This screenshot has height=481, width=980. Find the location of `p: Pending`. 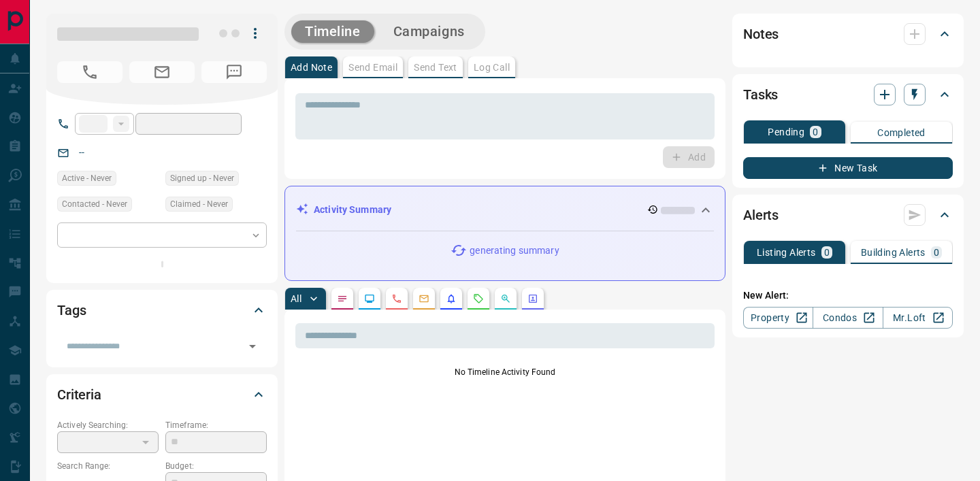

p: Pending is located at coordinates (786, 132).